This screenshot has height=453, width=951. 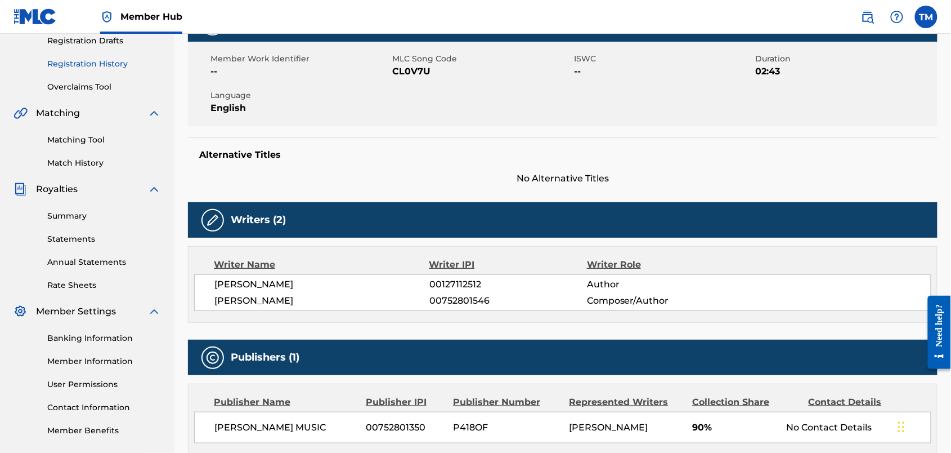 I want to click on div: Writer Name, so click(x=321, y=265).